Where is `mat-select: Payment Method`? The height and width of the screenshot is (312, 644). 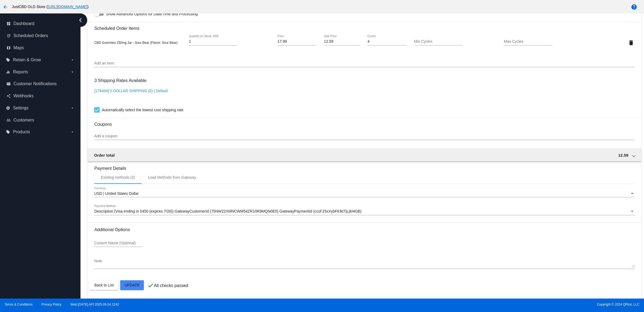 mat-select: Payment Method is located at coordinates (364, 212).